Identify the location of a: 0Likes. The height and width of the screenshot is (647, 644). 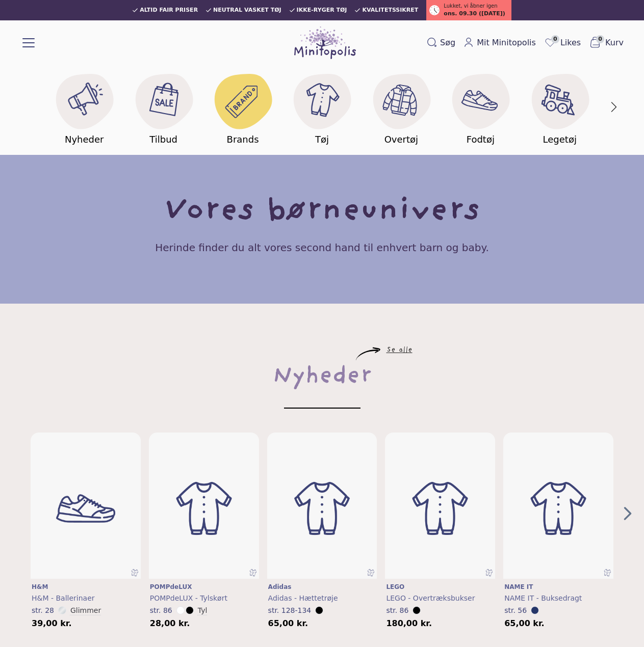
(562, 42).